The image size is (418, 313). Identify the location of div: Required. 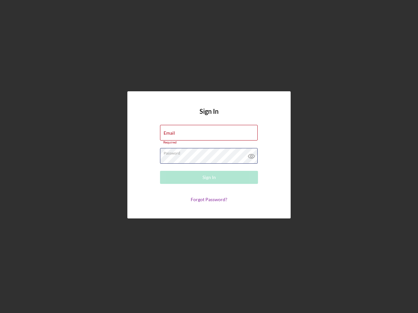
(209, 143).